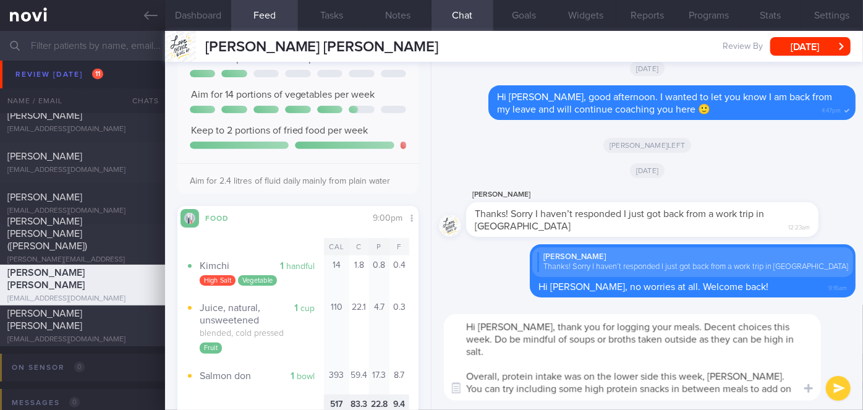  What do you see at coordinates (300, 266) in the screenshot?
I see `small: handful` at bounding box center [300, 266].